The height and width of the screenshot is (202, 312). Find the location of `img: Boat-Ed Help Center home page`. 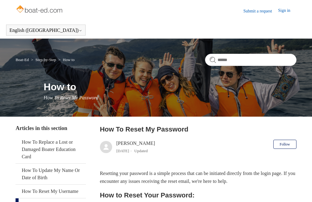

img: Boat-Ed Help Center home page is located at coordinates (40, 10).